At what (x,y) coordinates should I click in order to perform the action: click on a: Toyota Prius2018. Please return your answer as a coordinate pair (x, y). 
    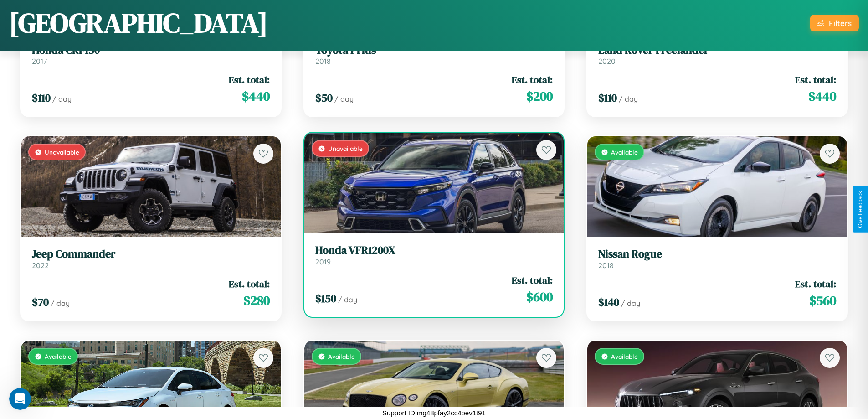
    Looking at the image, I should click on (434, 55).